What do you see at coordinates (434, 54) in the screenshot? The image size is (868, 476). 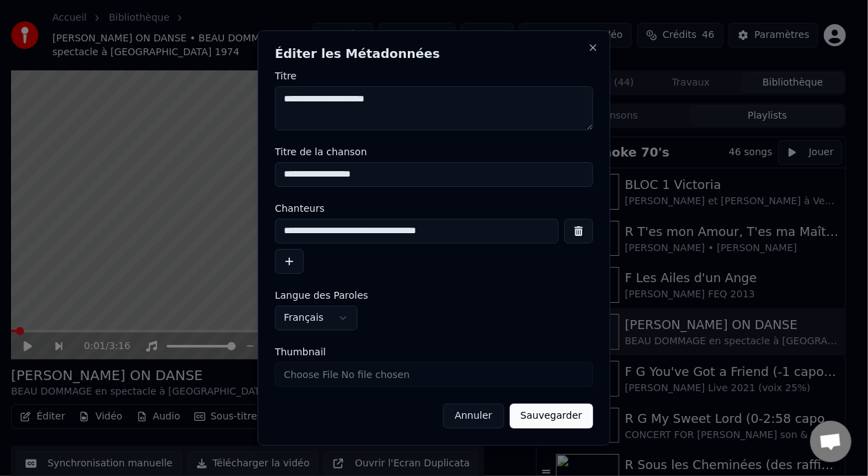 I see `h2: Éditer les Métadonnées` at bounding box center [434, 54].